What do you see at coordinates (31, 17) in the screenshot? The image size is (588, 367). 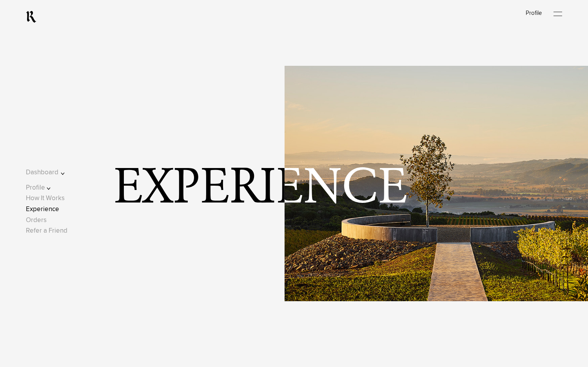 I see `a: RealmCellars` at bounding box center [31, 17].